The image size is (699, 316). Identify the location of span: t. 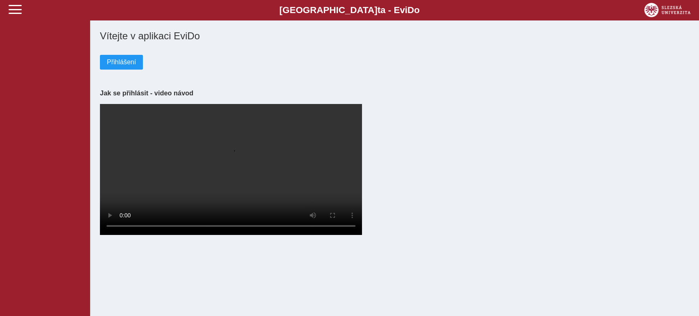
(378, 10).